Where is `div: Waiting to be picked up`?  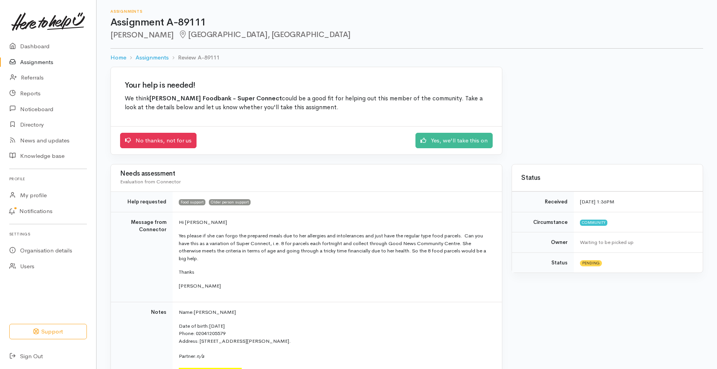
div: Waiting to be picked up is located at coordinates (636, 242).